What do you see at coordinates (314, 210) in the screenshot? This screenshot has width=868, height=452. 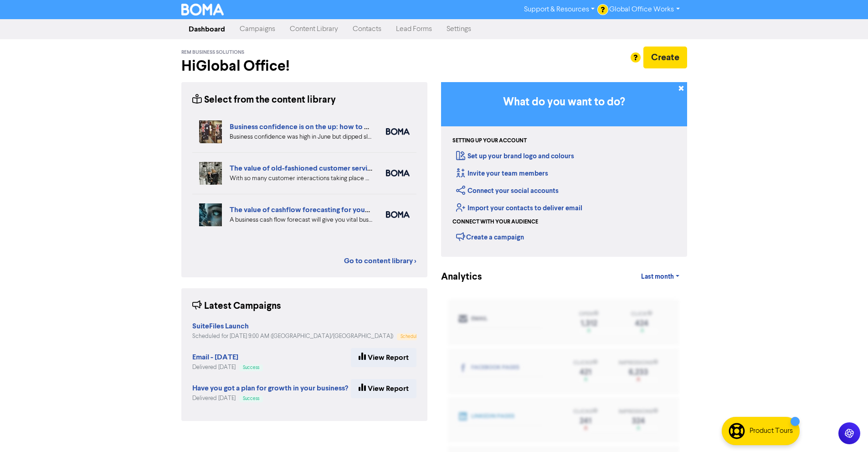 I see `a: The value of cashflow forecasting for your business` at bounding box center [314, 210].